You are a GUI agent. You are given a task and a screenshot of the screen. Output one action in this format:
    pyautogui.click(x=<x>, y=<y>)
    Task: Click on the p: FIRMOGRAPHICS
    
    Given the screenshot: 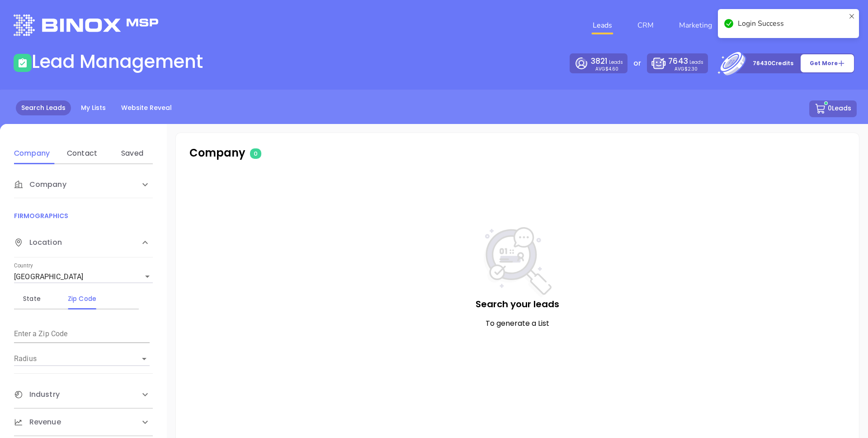 What is the action you would take?
    pyautogui.click(x=83, y=216)
    